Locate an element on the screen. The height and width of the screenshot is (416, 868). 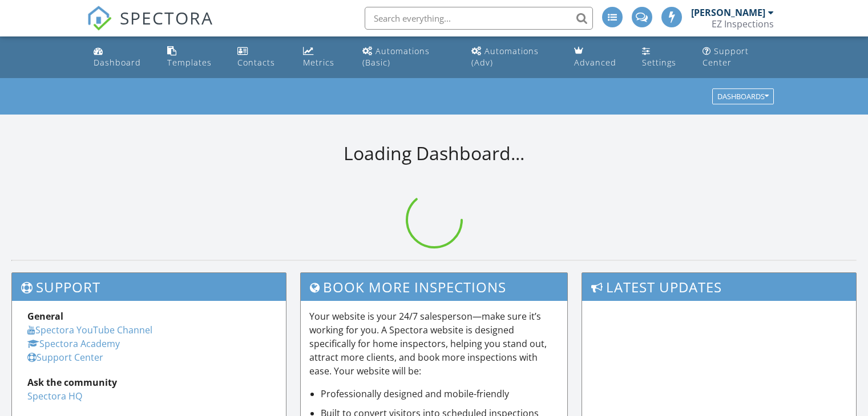
a: Spectora Academy is located at coordinates (74, 344).